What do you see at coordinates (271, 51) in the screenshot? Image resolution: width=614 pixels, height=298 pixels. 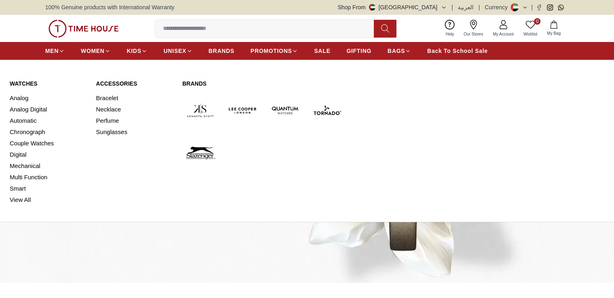 I see `span: PROMOTIONS` at bounding box center [271, 51].